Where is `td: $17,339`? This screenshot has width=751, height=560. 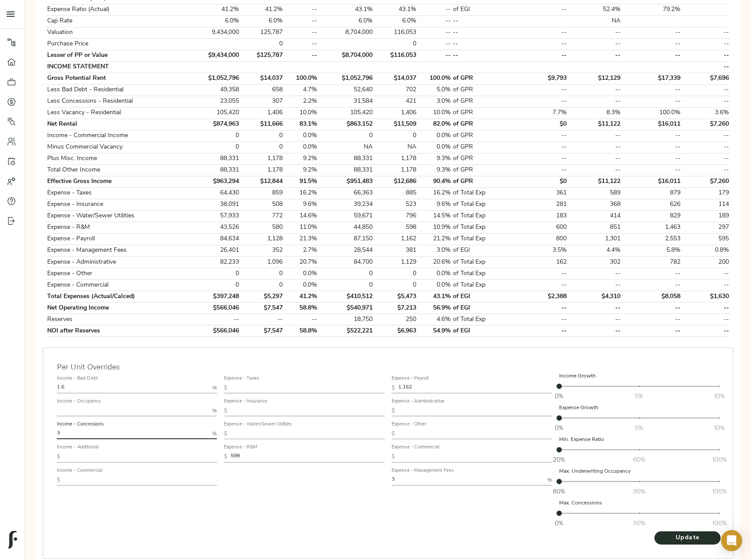
td: $17,339 is located at coordinates (652, 78).